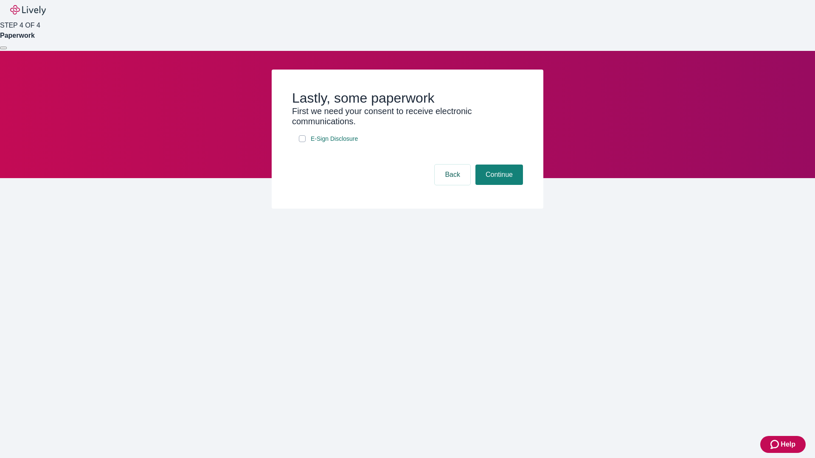  I want to click on button: Zendesk support iconHelp, so click(783, 445).